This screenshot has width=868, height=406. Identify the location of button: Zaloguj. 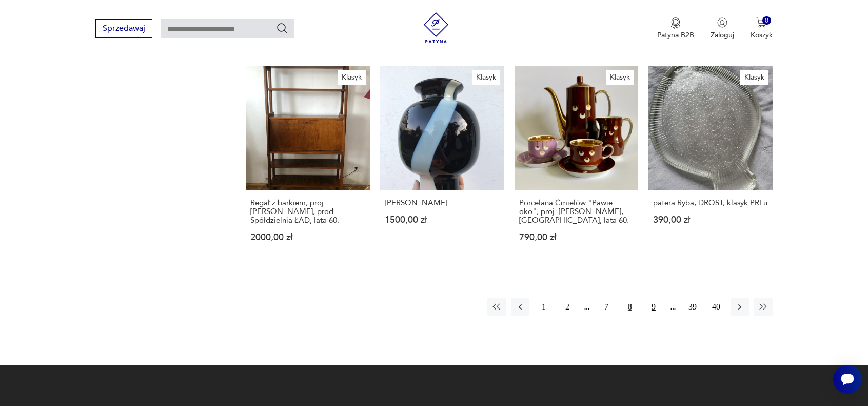
(723, 29).